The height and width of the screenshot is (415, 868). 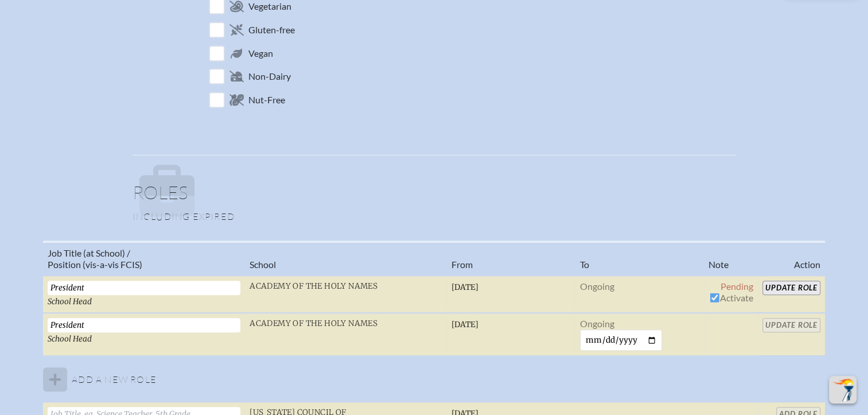 I want to click on span: Nut-Free, so click(x=266, y=100).